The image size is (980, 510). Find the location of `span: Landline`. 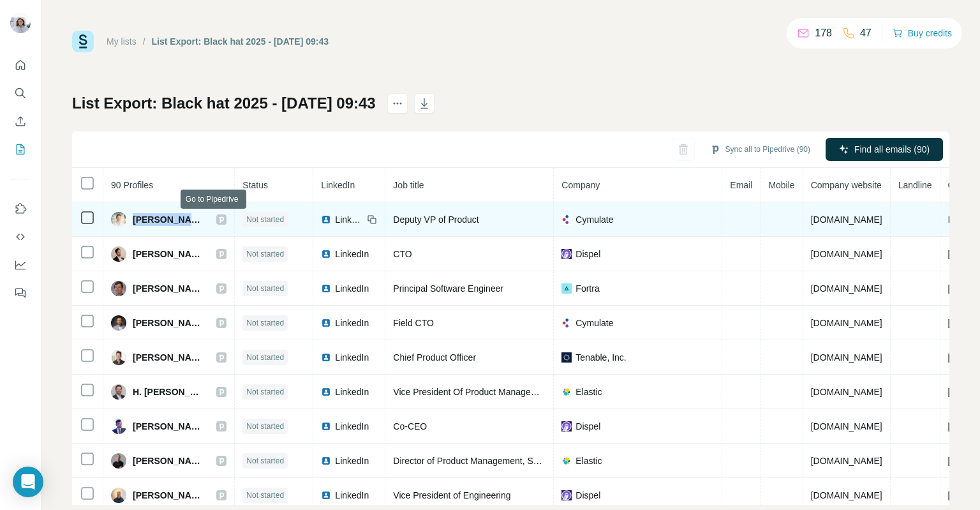

span: Landline is located at coordinates (915, 185).